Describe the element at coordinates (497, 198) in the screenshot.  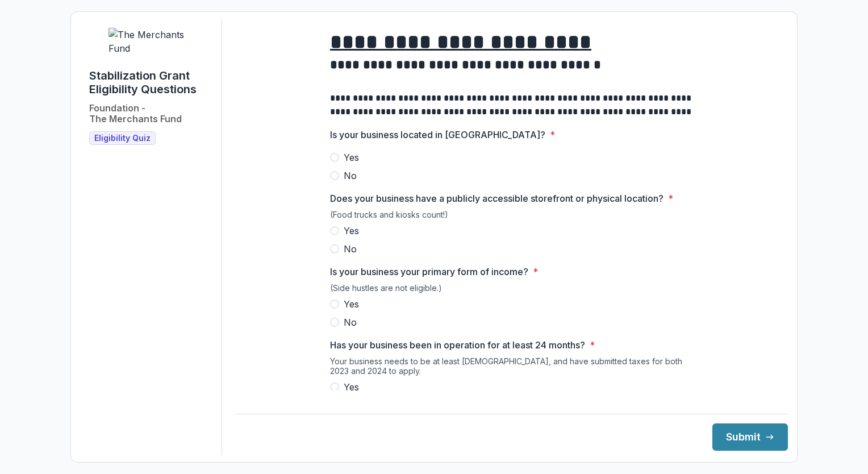
I see `p: Does your business have a publicly accessible storefront or physical location?` at that location.